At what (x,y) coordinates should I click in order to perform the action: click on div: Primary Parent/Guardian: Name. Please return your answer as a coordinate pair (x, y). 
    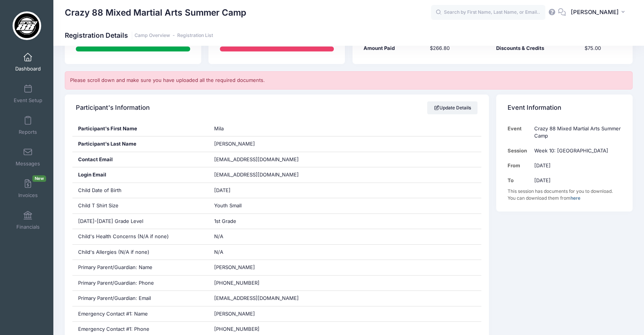
    Looking at the image, I should click on (141, 267).